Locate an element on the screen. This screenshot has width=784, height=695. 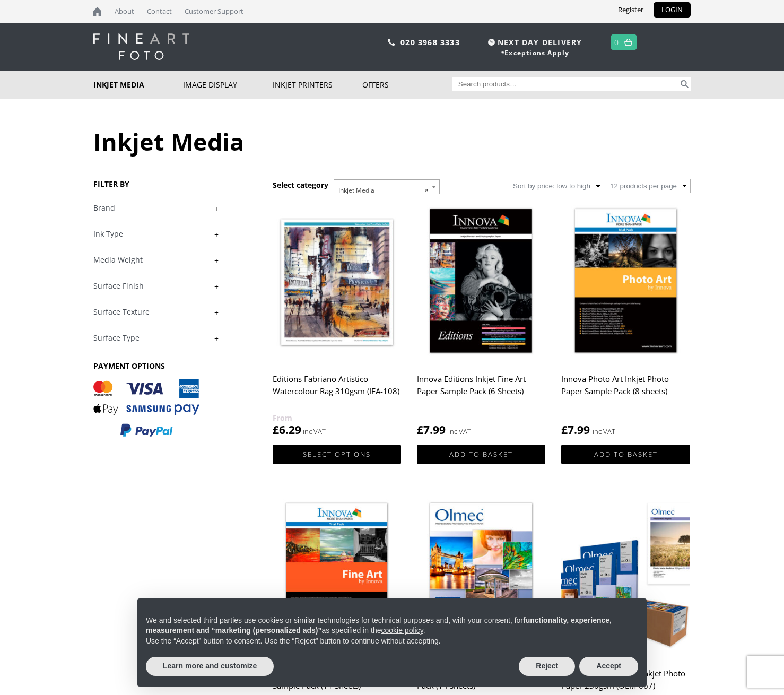
input: Search products… is located at coordinates (565, 84).